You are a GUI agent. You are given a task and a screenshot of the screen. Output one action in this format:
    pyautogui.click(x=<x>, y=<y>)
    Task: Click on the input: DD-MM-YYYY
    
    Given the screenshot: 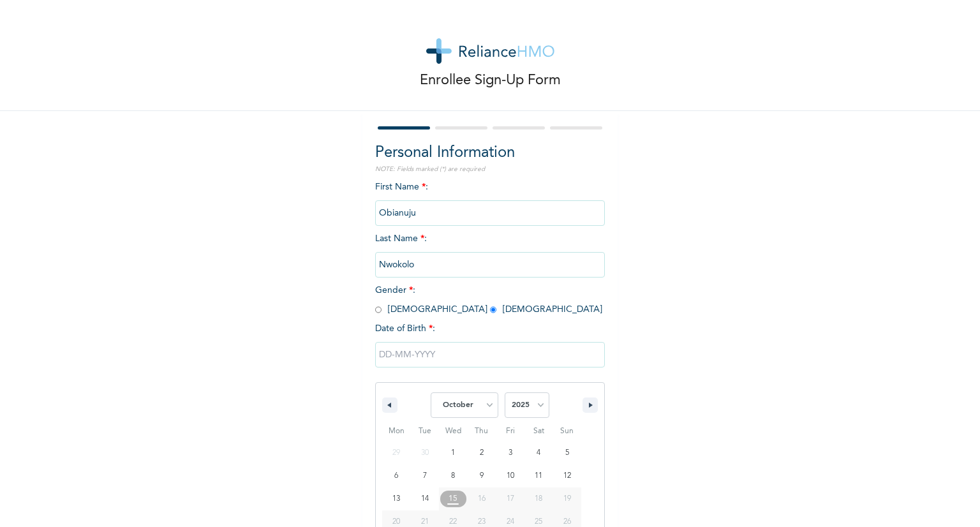 What is the action you would take?
    pyautogui.click(x=490, y=355)
    